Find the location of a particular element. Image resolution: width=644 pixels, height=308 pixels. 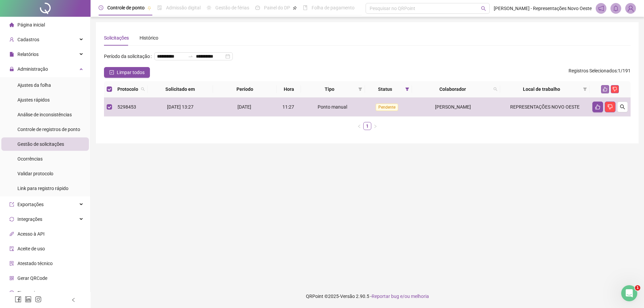

span: Ajustes da folha is located at coordinates (34, 85).